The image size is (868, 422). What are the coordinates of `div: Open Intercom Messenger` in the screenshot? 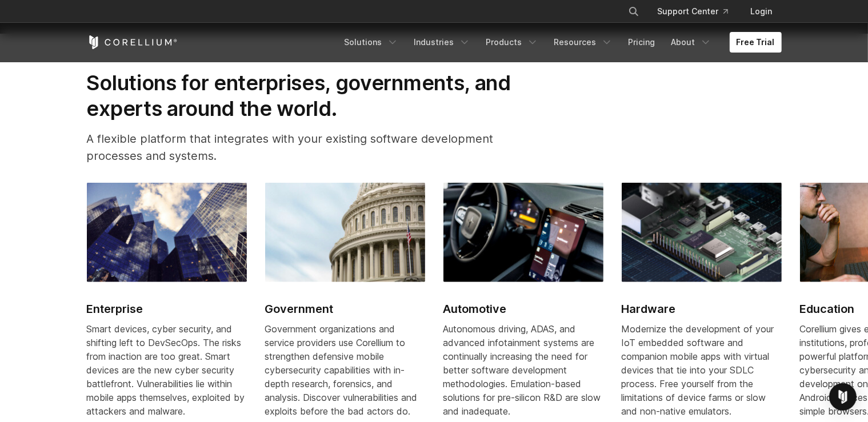 It's located at (843, 397).